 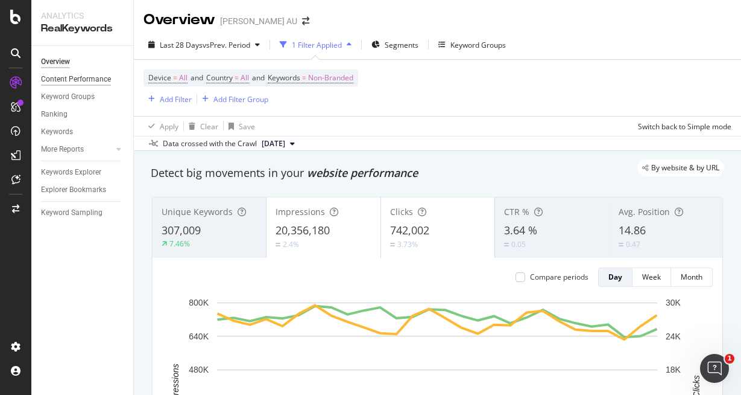 What do you see at coordinates (198, 302) in the screenshot?
I see `text: 800K` at bounding box center [198, 302].